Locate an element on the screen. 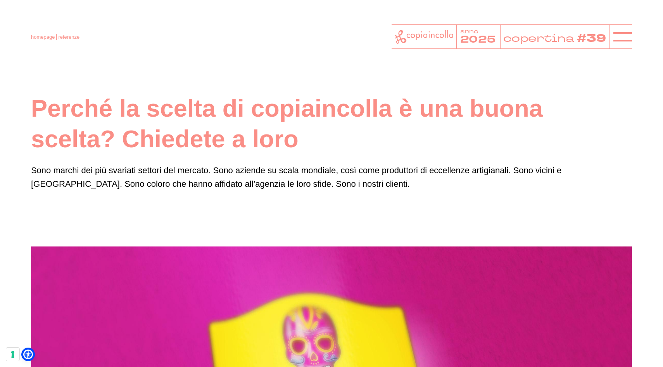 This screenshot has width=663, height=367. tspan: copertina is located at coordinates (539, 38).